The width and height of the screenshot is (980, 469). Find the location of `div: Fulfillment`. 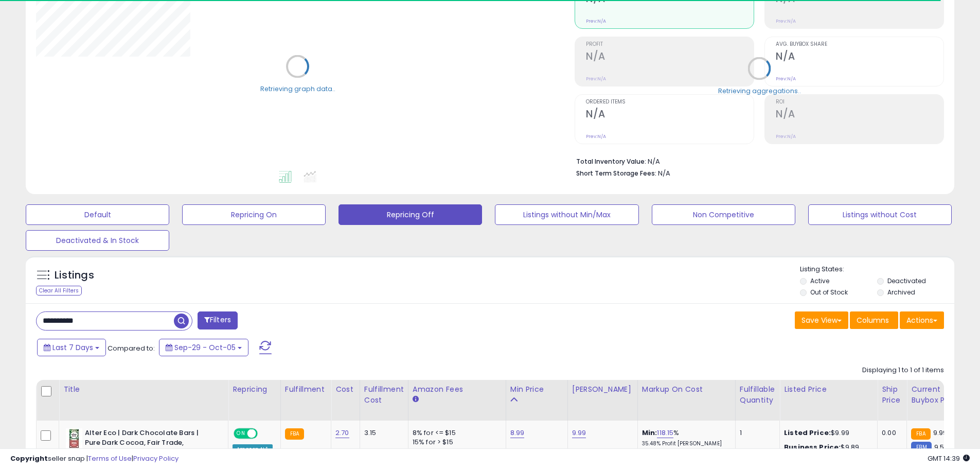

div: Fulfillment is located at coordinates (306, 389).